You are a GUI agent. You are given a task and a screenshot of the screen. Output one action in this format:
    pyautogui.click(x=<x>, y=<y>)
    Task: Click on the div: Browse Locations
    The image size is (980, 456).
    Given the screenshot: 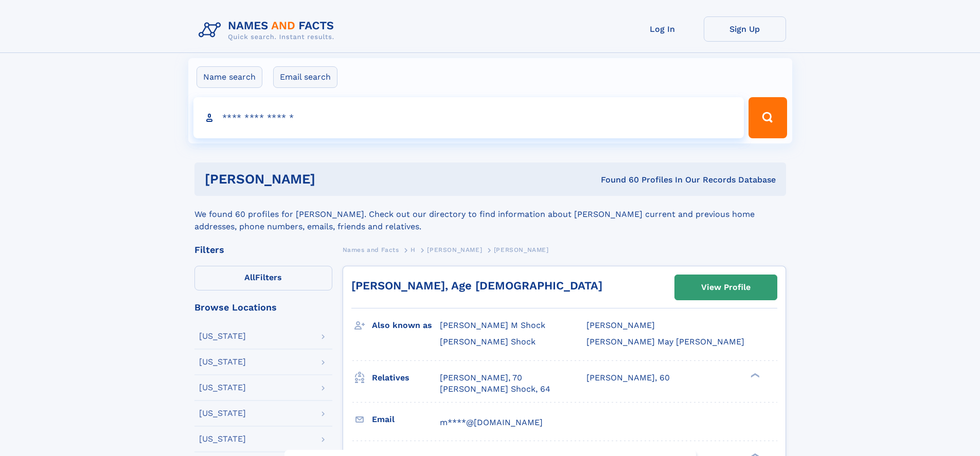 What is the action you would take?
    pyautogui.click(x=264, y=308)
    